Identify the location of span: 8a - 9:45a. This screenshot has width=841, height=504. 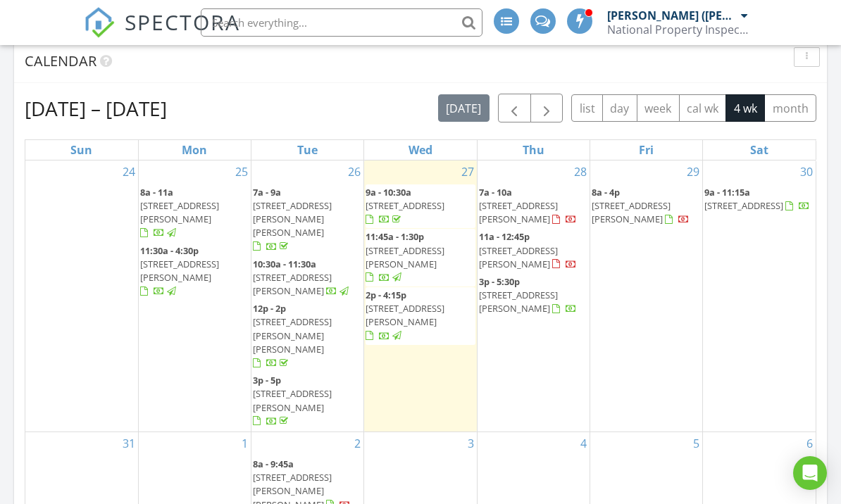
(273, 464).